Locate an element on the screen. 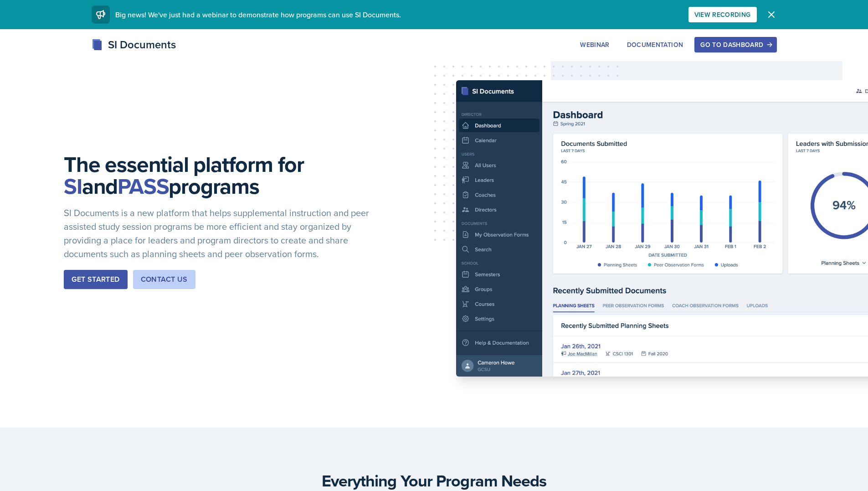 The height and width of the screenshot is (491, 868). div: Contact Us is located at coordinates (164, 280).